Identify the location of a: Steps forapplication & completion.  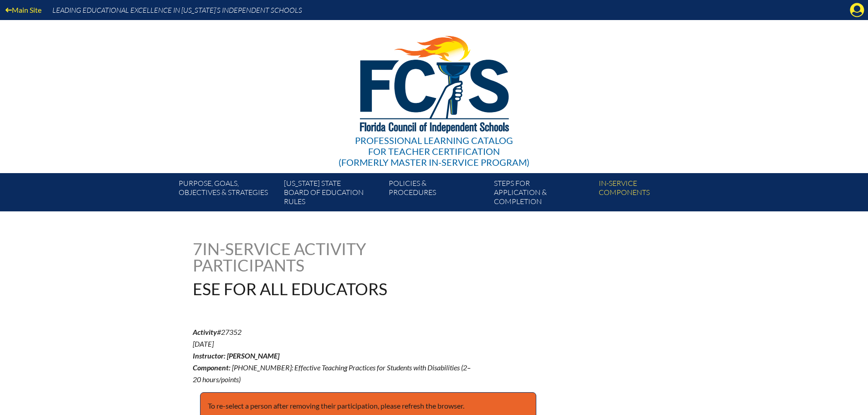
(543, 194).